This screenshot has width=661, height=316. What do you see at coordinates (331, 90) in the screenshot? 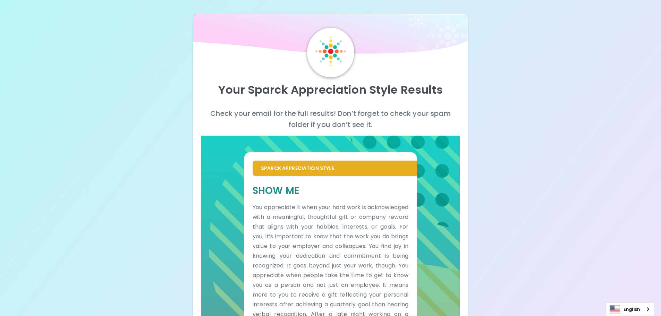
I see `p: Your Sparck Appreciation Style Results` at bounding box center [331, 90].